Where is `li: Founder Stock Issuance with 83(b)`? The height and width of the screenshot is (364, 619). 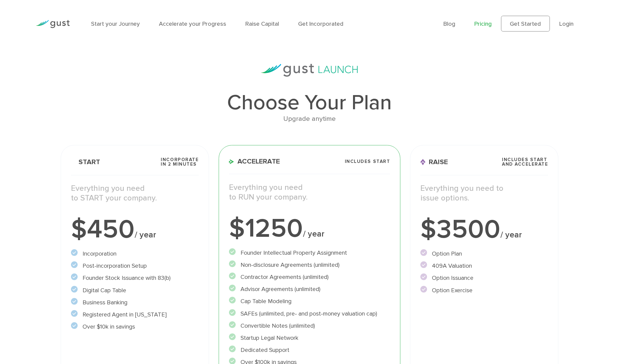 li: Founder Stock Issuance with 83(b) is located at coordinates (135, 277).